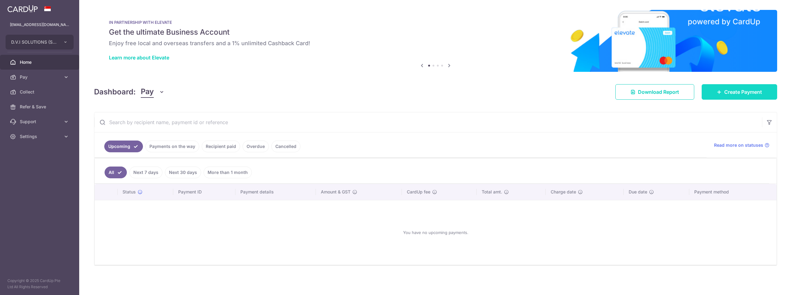 The height and width of the screenshot is (295, 792). I want to click on th: Payment ID, so click(204, 192).